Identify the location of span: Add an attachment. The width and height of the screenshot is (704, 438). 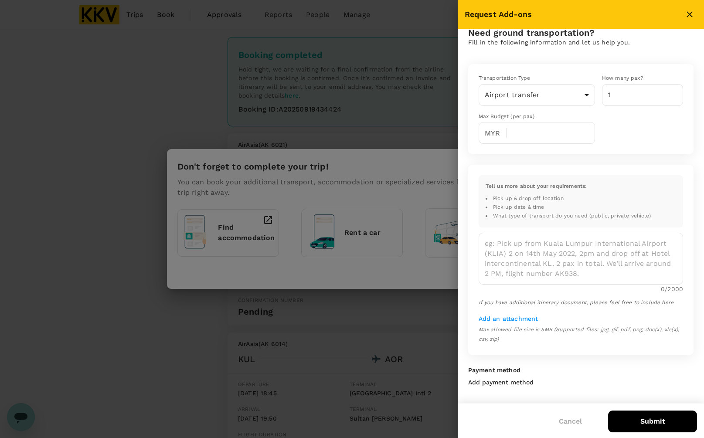
(508, 319).